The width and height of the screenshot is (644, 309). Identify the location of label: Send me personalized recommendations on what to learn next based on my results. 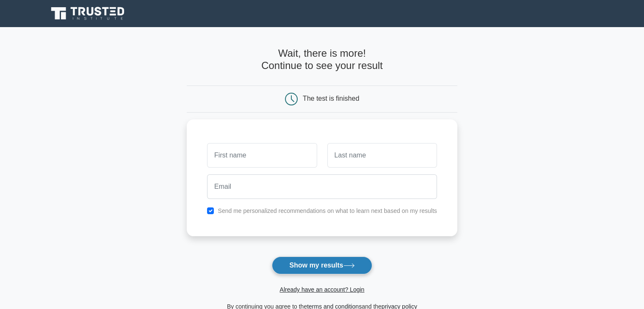
(327, 211).